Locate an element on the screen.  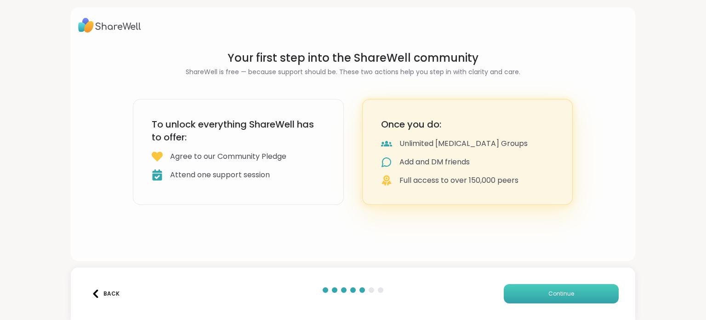
button: Back is located at coordinates (106, 293).